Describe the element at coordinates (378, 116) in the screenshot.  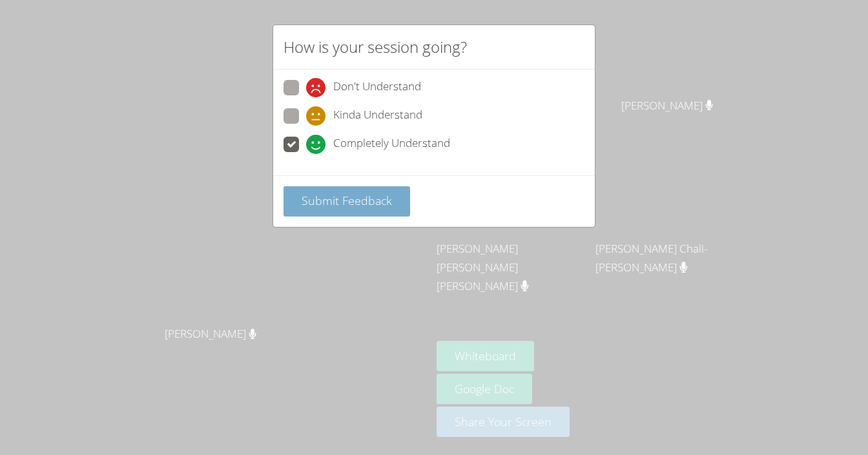
I see `span: Kinda Understand` at that location.